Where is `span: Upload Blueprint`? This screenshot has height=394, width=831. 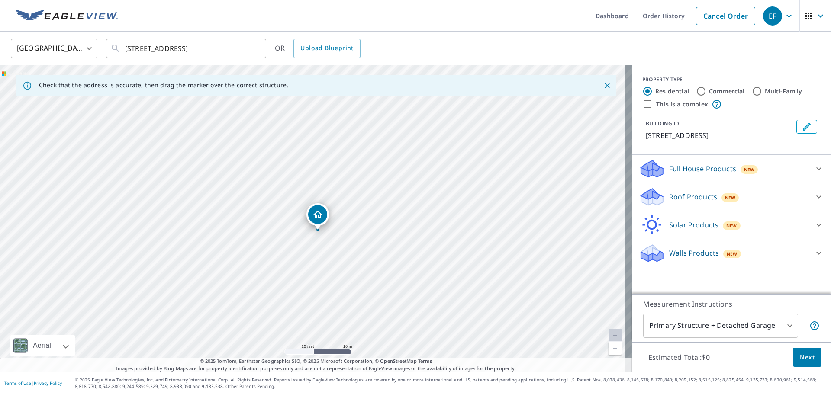 span: Upload Blueprint is located at coordinates (327, 48).